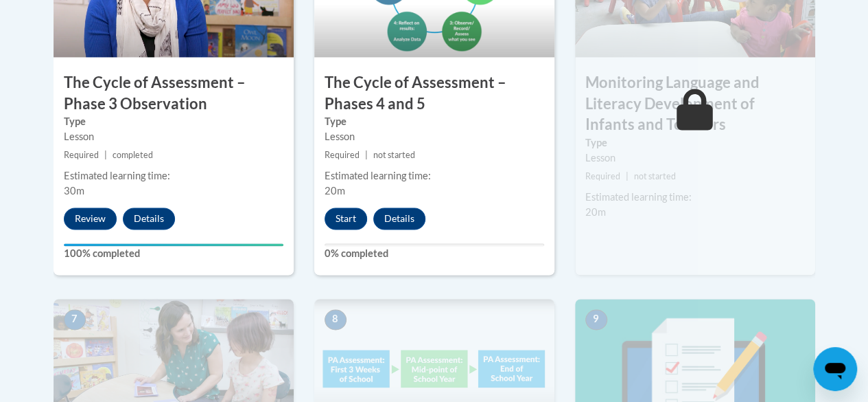 The image size is (868, 402). What do you see at coordinates (75, 320) in the screenshot?
I see `span: 7` at bounding box center [75, 320].